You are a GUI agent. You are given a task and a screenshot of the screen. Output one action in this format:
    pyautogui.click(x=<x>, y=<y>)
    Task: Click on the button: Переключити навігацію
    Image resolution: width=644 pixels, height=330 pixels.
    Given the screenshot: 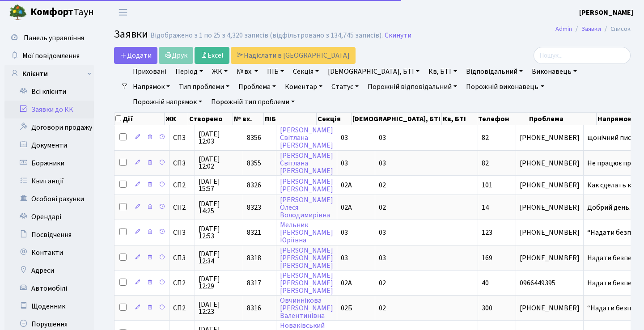 What is the action you would take?
    pyautogui.click(x=123, y=12)
    